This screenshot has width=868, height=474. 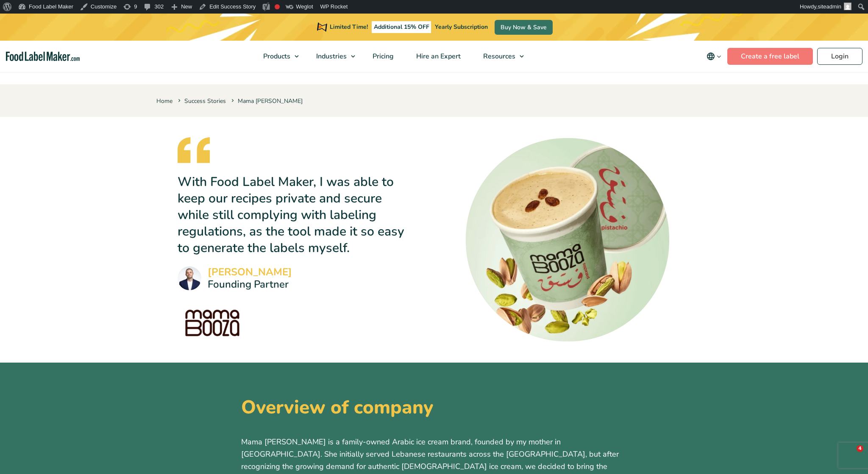 What do you see at coordinates (401, 27) in the screenshot?
I see `span: Additional 15% OFF` at bounding box center [401, 27].